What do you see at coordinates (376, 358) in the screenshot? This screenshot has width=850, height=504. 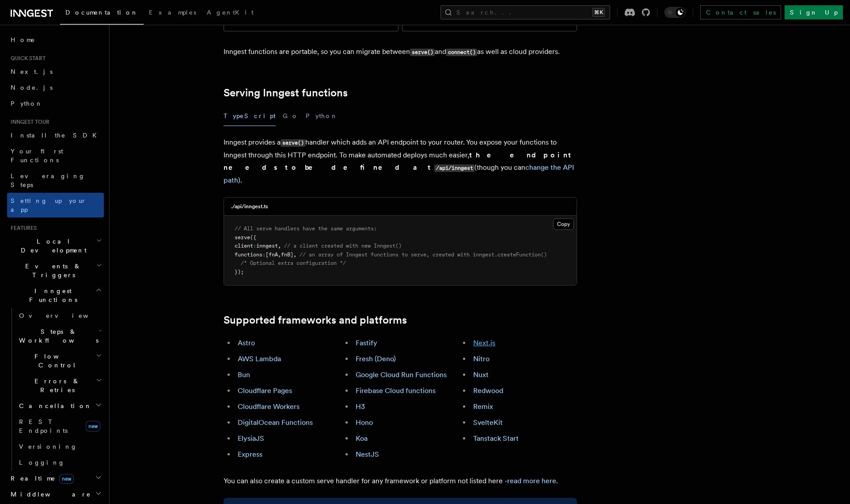 I see `a: Fresh (Deno)` at bounding box center [376, 358].